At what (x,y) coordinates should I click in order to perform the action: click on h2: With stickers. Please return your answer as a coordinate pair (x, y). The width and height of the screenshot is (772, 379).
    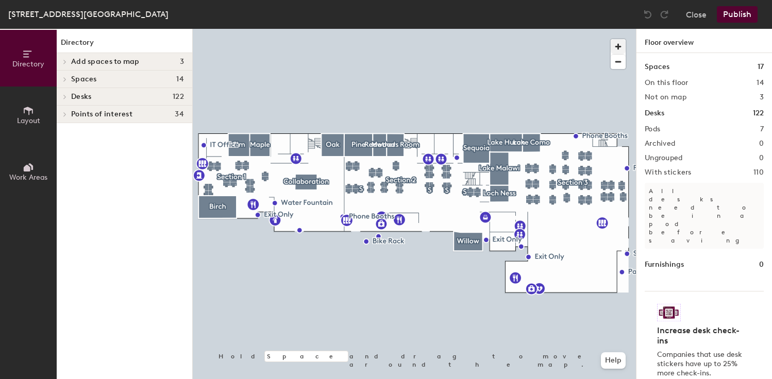
    Looking at the image, I should click on (668, 173).